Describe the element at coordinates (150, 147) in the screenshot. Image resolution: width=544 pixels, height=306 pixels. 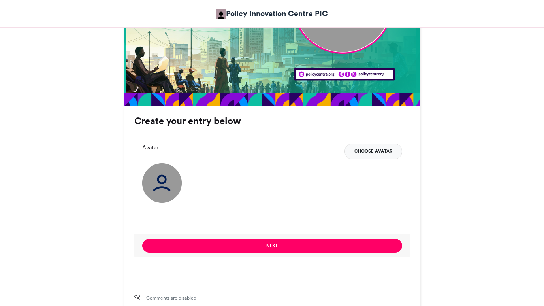
I see `label: Avatar` at that location.